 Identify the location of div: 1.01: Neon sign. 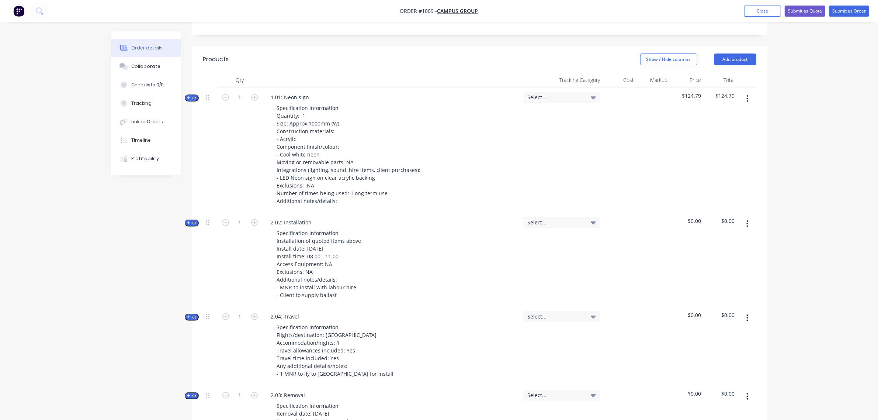
(290, 97).